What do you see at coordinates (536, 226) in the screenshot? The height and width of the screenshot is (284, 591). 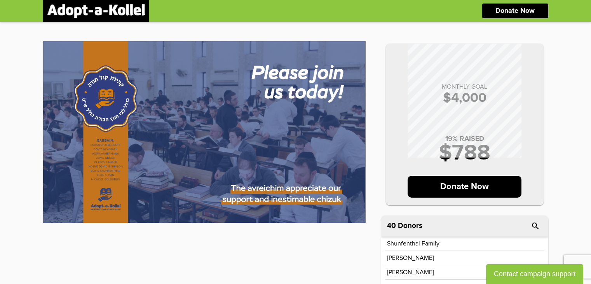 I see `i: search` at bounding box center [536, 226].